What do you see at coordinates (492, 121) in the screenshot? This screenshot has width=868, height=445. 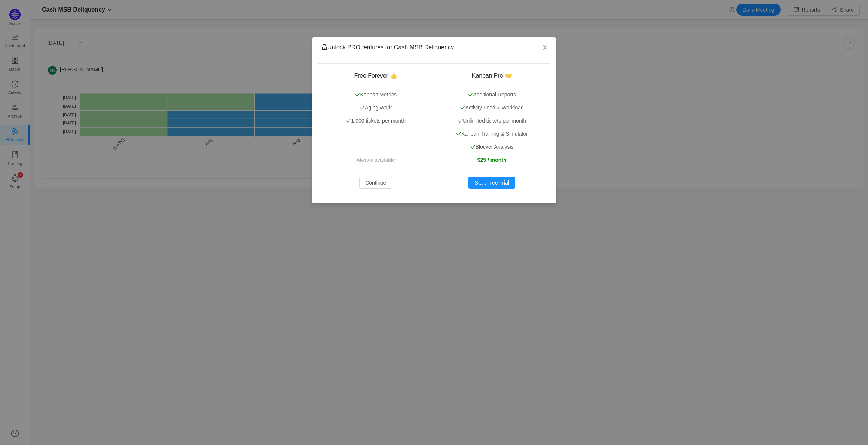 I see `p: Unlimited tickets per month` at bounding box center [492, 121].